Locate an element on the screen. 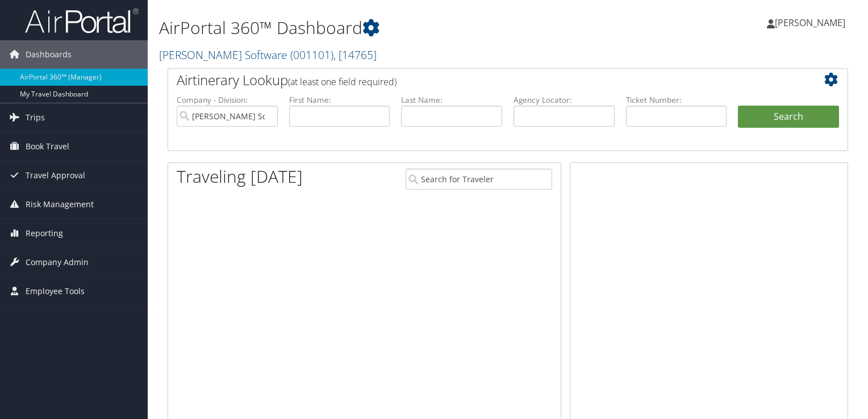  label: First Name: is located at coordinates (339, 100).